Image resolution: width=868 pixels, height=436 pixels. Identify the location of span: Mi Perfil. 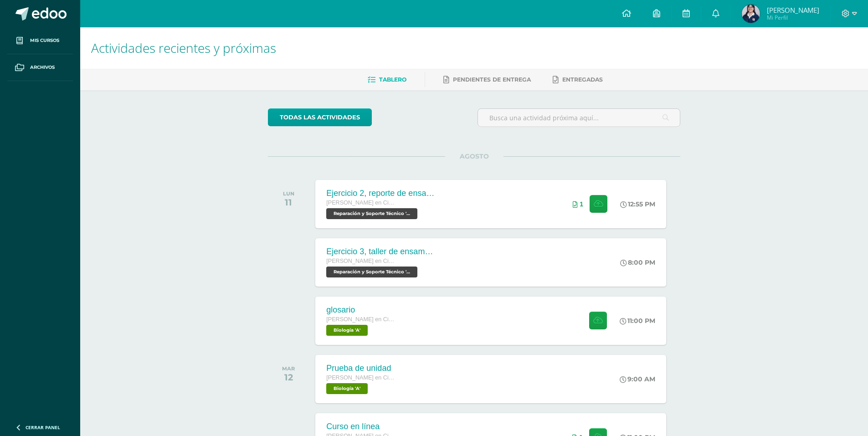
(793, 17).